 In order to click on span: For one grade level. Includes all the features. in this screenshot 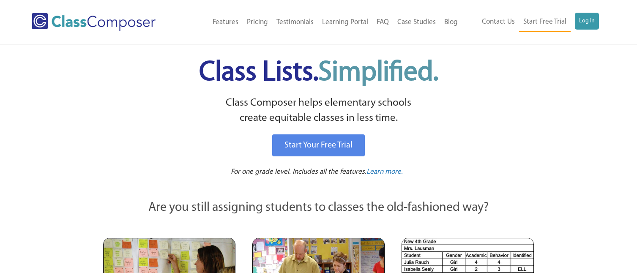, I will do `click(298, 172)`.